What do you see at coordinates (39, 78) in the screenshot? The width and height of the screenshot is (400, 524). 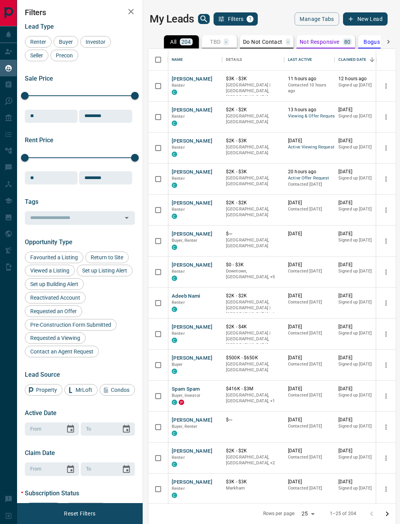 I see `span: Sale Price` at bounding box center [39, 78].